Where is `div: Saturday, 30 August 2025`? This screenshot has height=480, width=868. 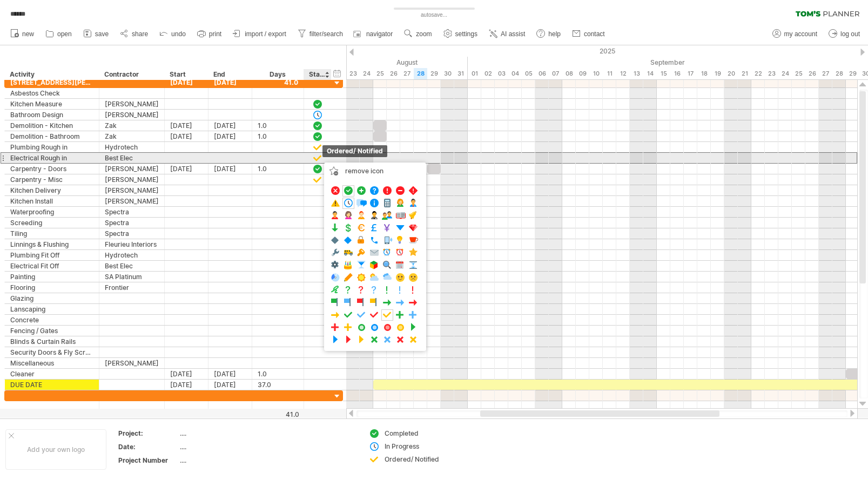 div: Saturday, 30 August 2025 is located at coordinates (447, 74).